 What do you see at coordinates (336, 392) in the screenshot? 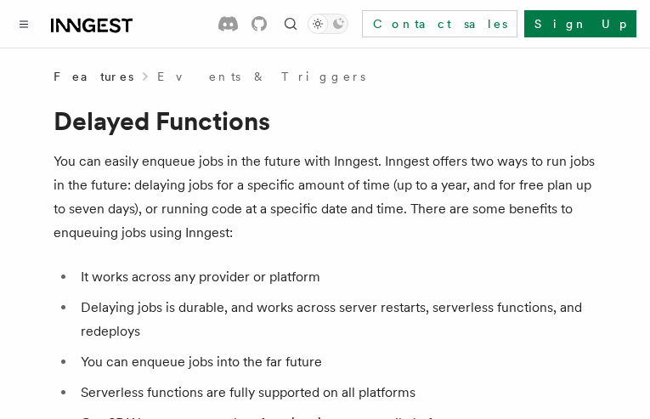
I see `li: Serverless functions are fully supported on all platforms` at bounding box center [336, 392].